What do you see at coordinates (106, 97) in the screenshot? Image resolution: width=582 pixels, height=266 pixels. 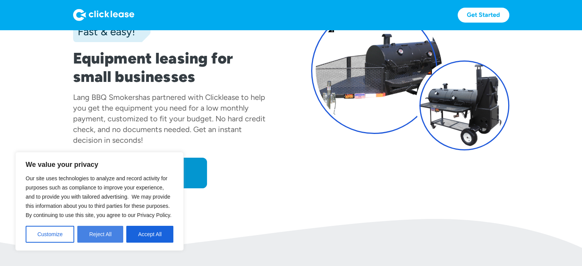 I see `div: Lang BBQ Smokers` at bounding box center [106, 97].